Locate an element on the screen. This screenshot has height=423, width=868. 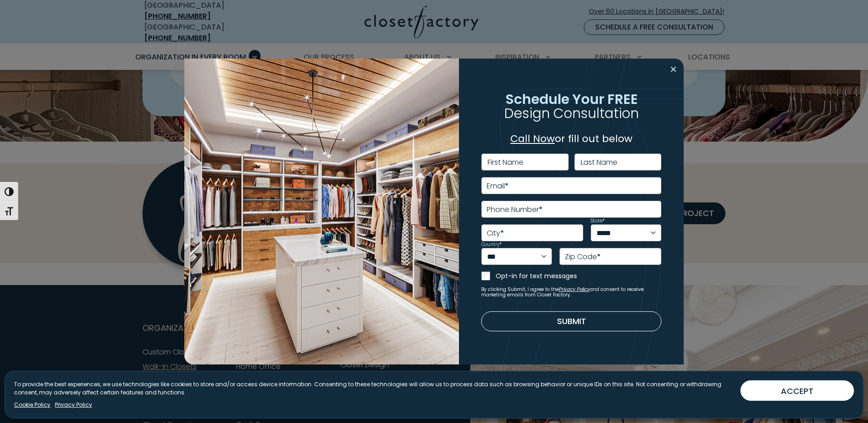
a: Call Now is located at coordinates (533, 138).